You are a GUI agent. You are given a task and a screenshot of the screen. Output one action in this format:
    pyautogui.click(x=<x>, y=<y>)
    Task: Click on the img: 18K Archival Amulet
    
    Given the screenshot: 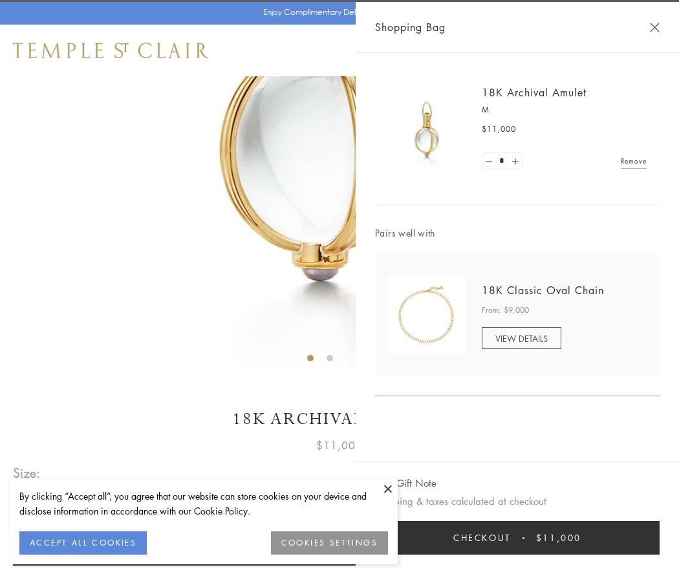 What is the action you would take?
    pyautogui.click(x=427, y=129)
    